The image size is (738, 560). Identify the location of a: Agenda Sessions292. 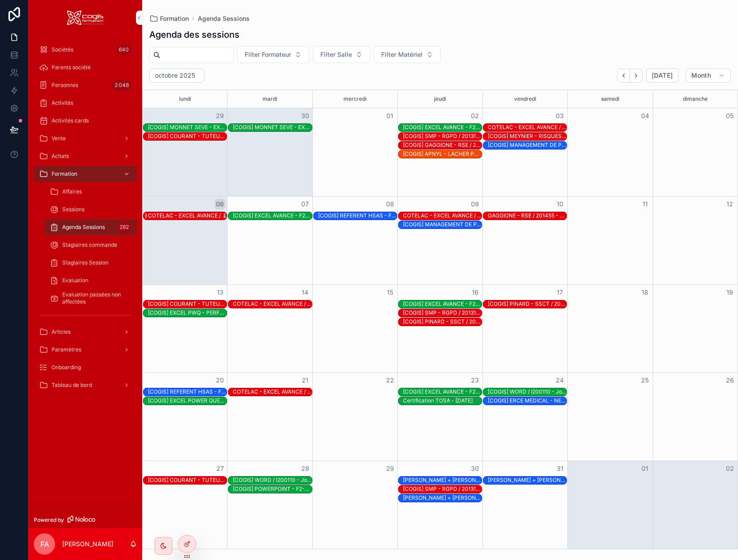
(91, 227).